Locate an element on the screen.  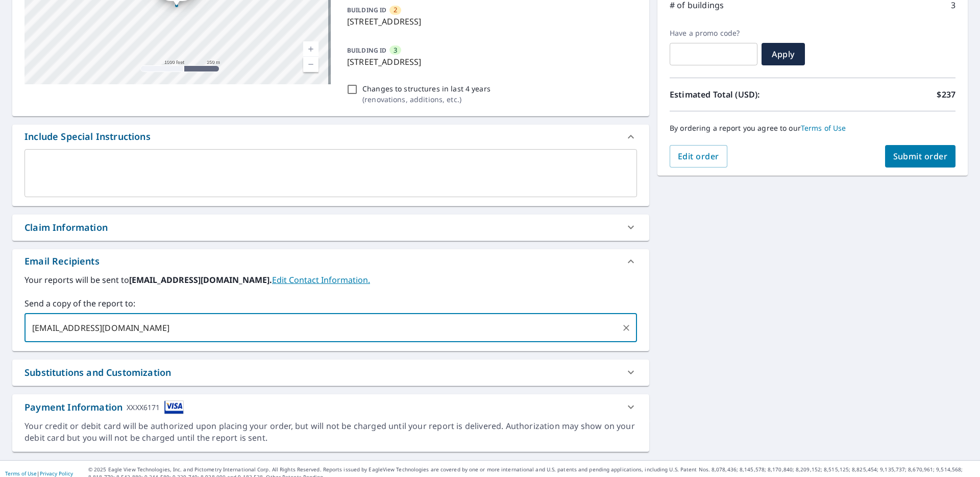
button: Apply is located at coordinates (783, 54).